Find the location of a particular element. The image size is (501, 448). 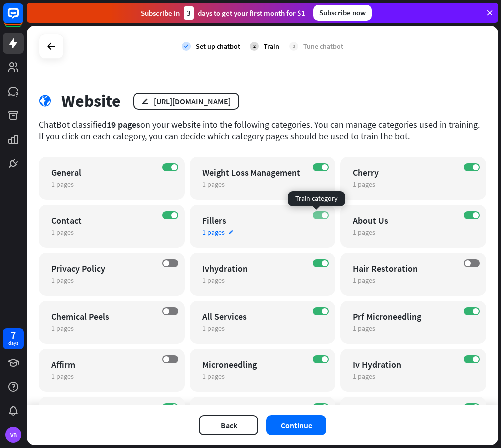

div: Fillers is located at coordinates (253, 220).